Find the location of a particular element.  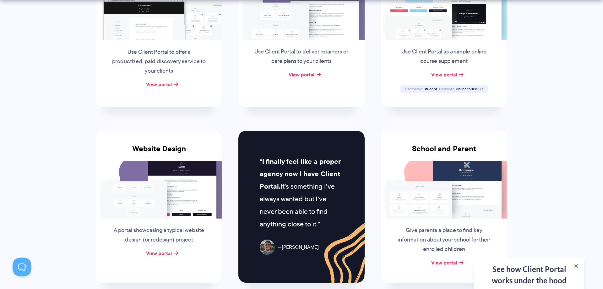

p: Use Client Portal to deliver retainers or care plans to your clients is located at coordinates (302, 57).